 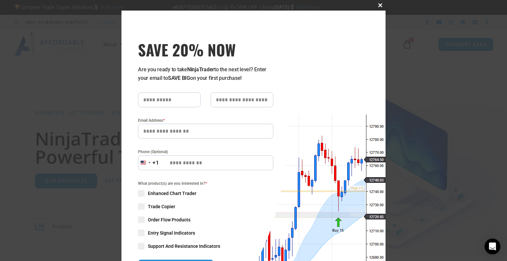 I want to click on label: Phone (Optional), so click(x=206, y=152).